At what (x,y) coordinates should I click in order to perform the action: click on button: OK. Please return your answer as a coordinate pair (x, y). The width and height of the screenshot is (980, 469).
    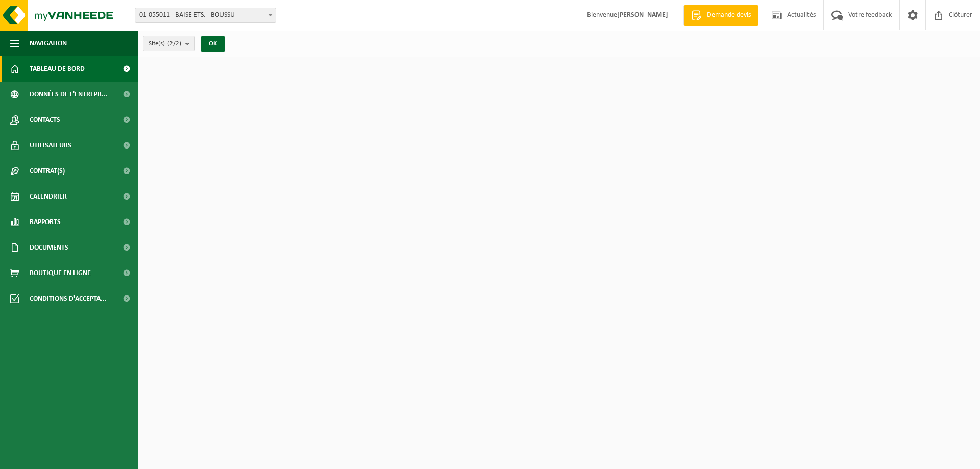
    Looking at the image, I should click on (213, 44).